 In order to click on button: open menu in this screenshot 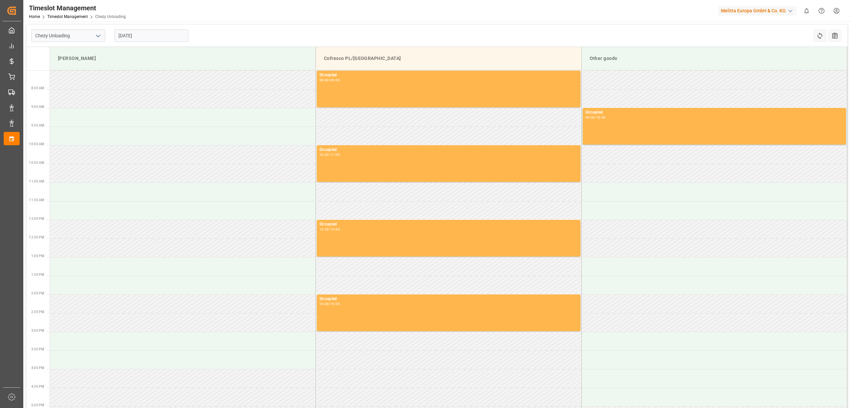, I will do `click(98, 36)`.